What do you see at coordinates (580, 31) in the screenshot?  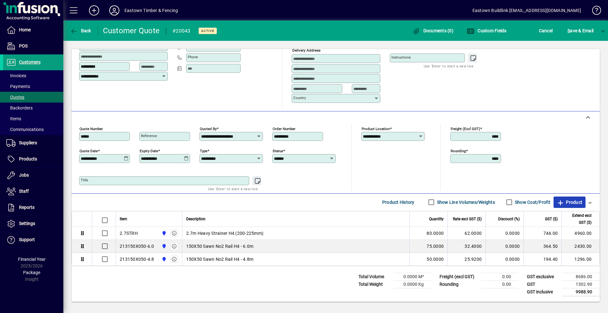 I see `span: ave & Email` at bounding box center [580, 31].